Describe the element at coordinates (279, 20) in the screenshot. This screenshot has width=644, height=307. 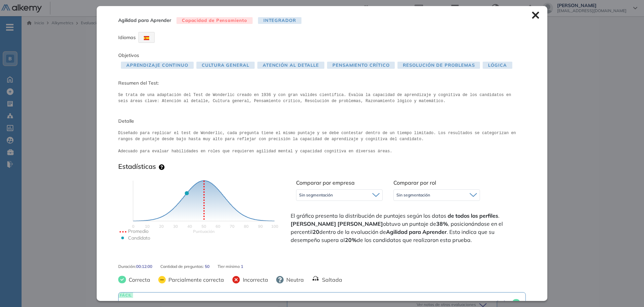
I see `span: Integrador` at that location.